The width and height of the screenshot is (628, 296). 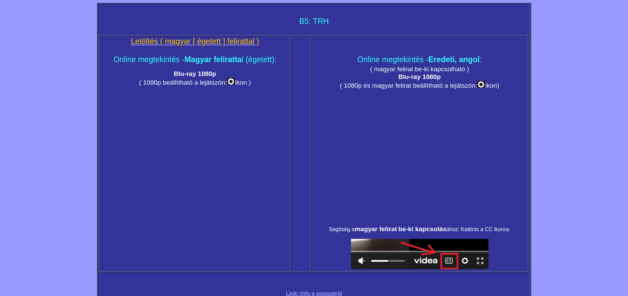 I want to click on span: Eredeti, angol, so click(x=454, y=60).